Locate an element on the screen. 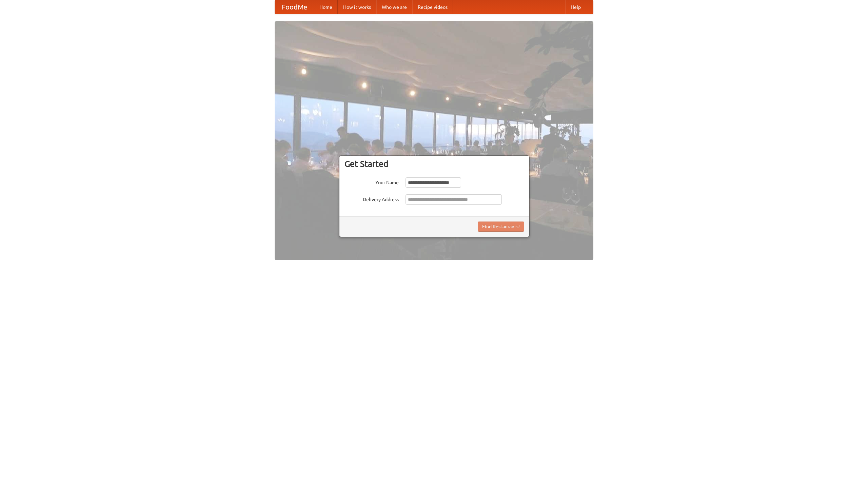  a: Home is located at coordinates (326, 7).